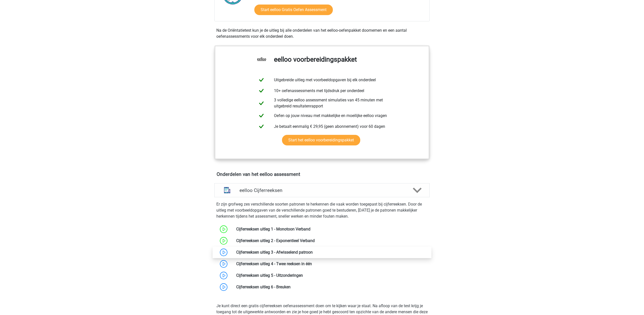 The image size is (644, 315). I want to click on div: Cijferreeksen uitleg 2 - Exponentieel Verband, so click(331, 241).